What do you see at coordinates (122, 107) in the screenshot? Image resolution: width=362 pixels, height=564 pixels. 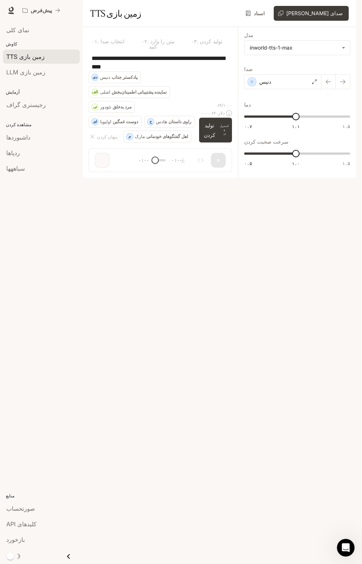 I see `font: مرد بدخلق` at bounding box center [122, 107].